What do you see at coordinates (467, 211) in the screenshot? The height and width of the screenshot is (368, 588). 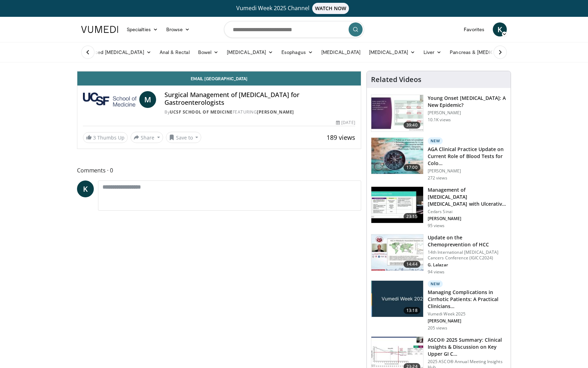 I see `p: Cedars Sinai` at bounding box center [467, 211].